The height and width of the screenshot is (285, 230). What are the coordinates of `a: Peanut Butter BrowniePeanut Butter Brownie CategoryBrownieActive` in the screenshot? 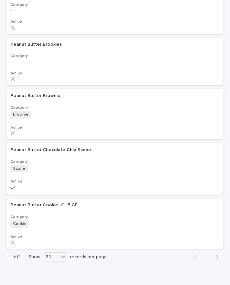 It's located at (115, 114).